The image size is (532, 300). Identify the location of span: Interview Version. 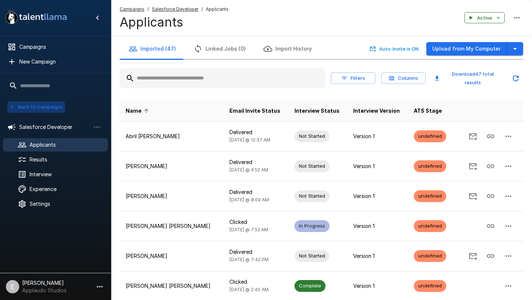
(377, 111).